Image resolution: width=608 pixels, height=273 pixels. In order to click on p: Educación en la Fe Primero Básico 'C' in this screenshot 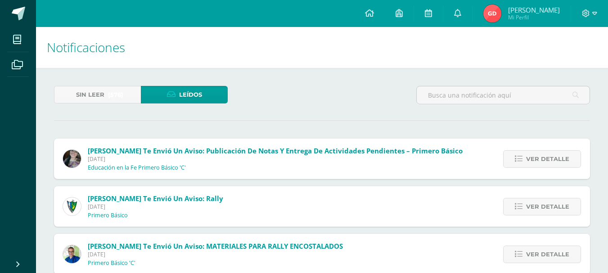, I will do `click(137, 168)`.